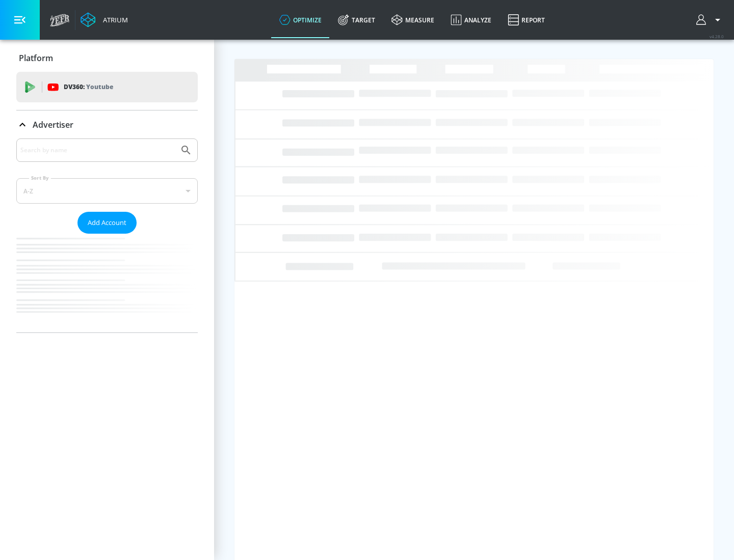 The height and width of the screenshot is (560, 734). Describe the element at coordinates (107, 87) in the screenshot. I see `div: DV360: Youtube` at that location.